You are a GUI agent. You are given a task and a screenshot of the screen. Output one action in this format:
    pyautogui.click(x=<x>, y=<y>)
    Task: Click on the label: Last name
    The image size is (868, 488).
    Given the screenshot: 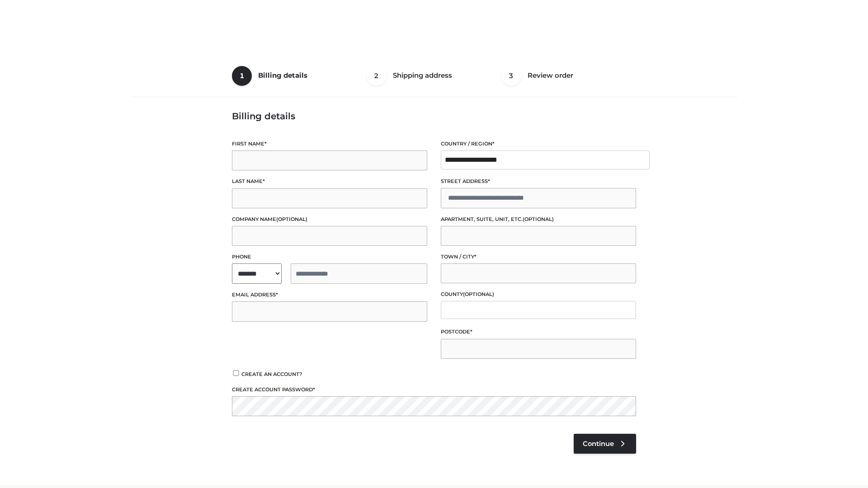 What is the action you would take?
    pyautogui.click(x=330, y=181)
    